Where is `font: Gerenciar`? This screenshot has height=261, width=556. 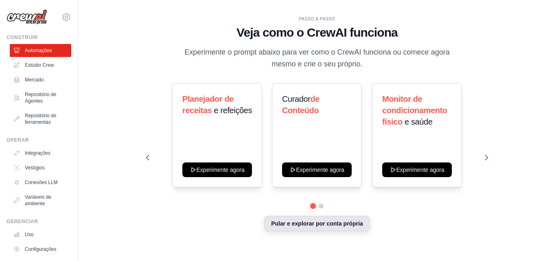 font: Gerenciar is located at coordinates (22, 222).